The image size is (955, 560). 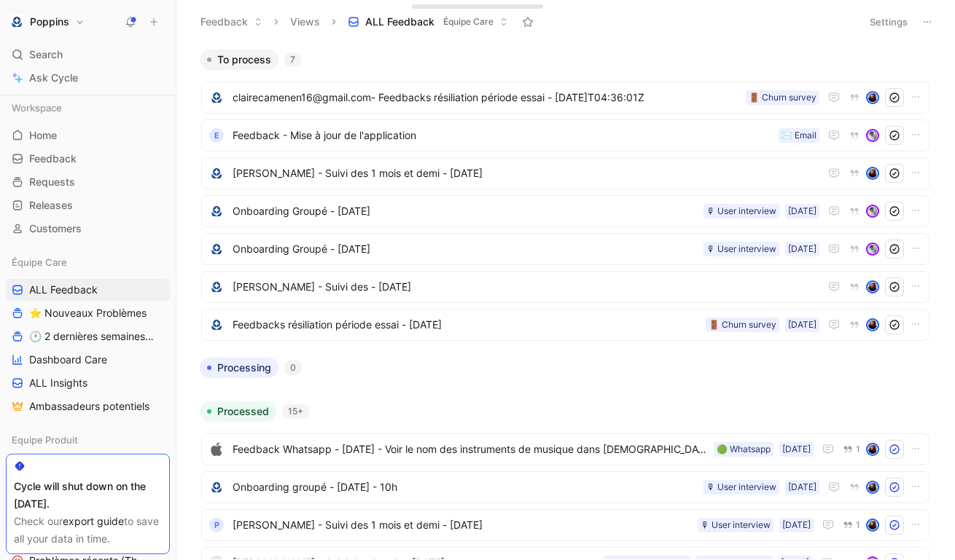 What do you see at coordinates (87, 78) in the screenshot?
I see `a: Ask Cycle` at bounding box center [87, 78].